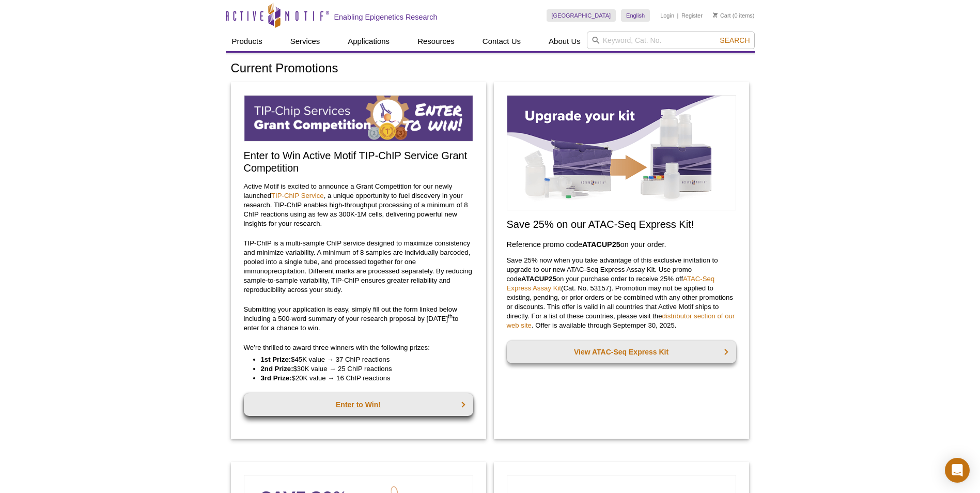  Describe the element at coordinates (564, 42) in the screenshot. I see `a: About Us` at that location.